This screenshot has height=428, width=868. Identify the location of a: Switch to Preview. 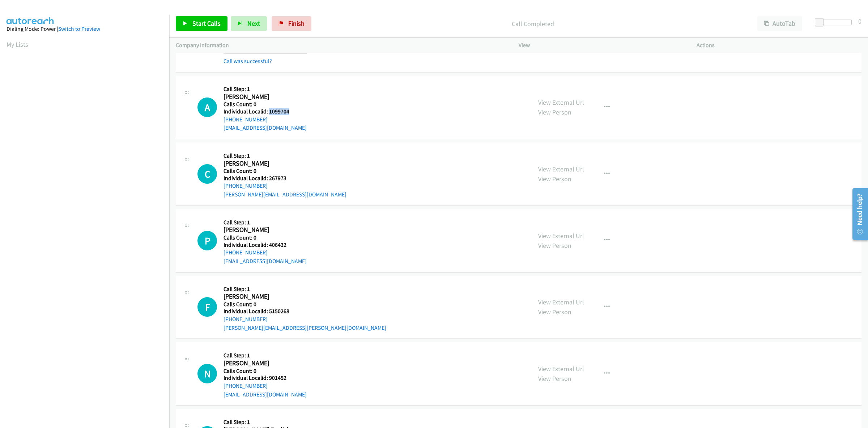
(79, 29).